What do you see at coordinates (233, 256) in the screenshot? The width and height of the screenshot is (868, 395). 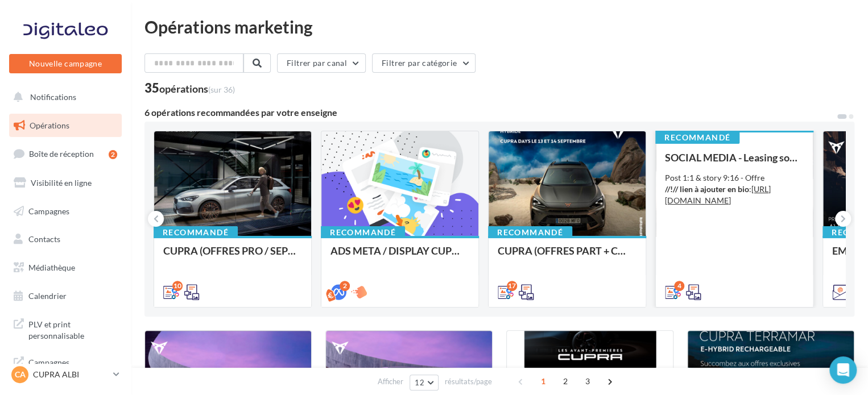 I see `div: CUPRA (OFFRES PRO / SEPT) - SOCIAL MEDIA` at bounding box center [233, 256].